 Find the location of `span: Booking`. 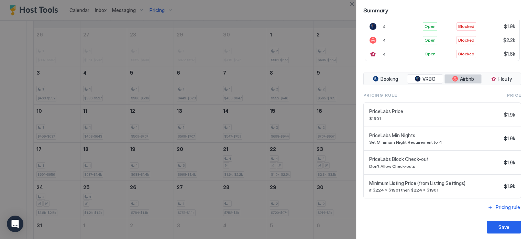

span: Booking is located at coordinates (389, 79).